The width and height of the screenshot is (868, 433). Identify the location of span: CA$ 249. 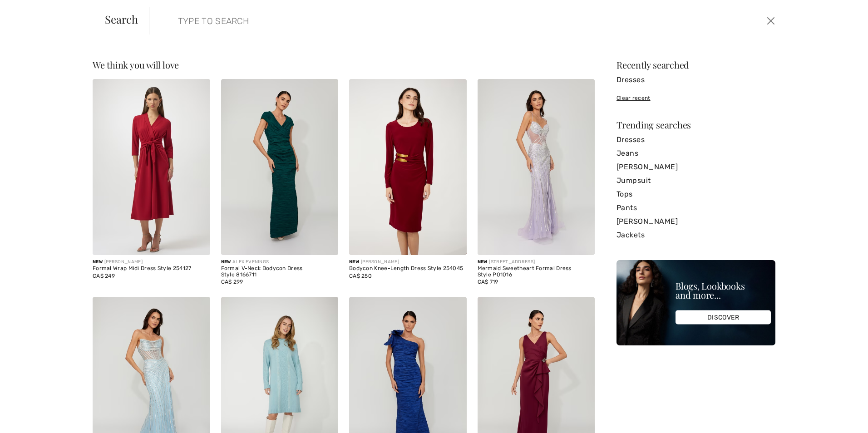
(104, 276).